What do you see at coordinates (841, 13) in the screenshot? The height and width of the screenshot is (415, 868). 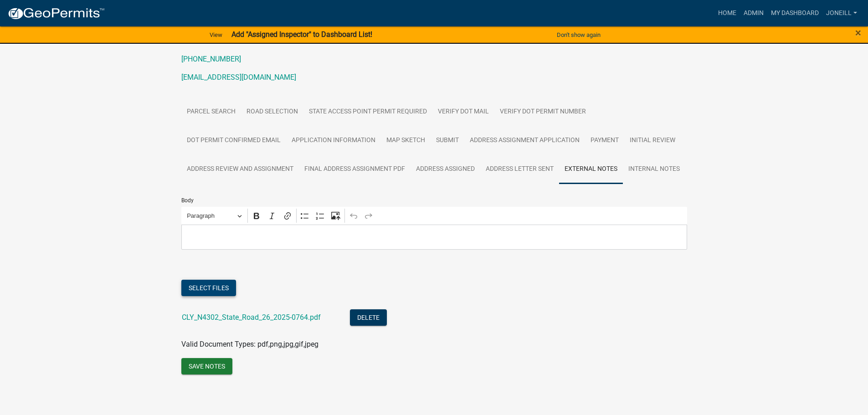 I see `a: joneill` at bounding box center [841, 13].